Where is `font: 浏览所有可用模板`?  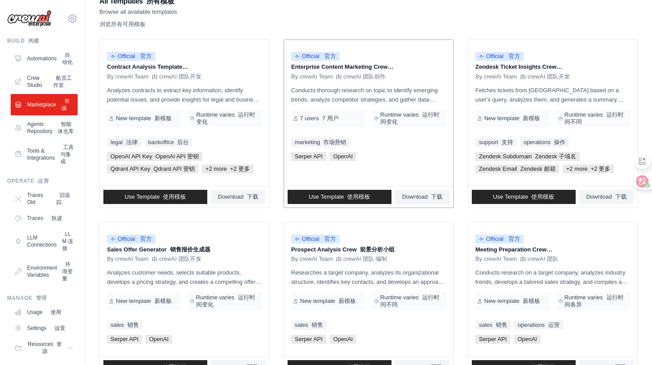 font: 浏览所有可用模板 is located at coordinates (122, 24).